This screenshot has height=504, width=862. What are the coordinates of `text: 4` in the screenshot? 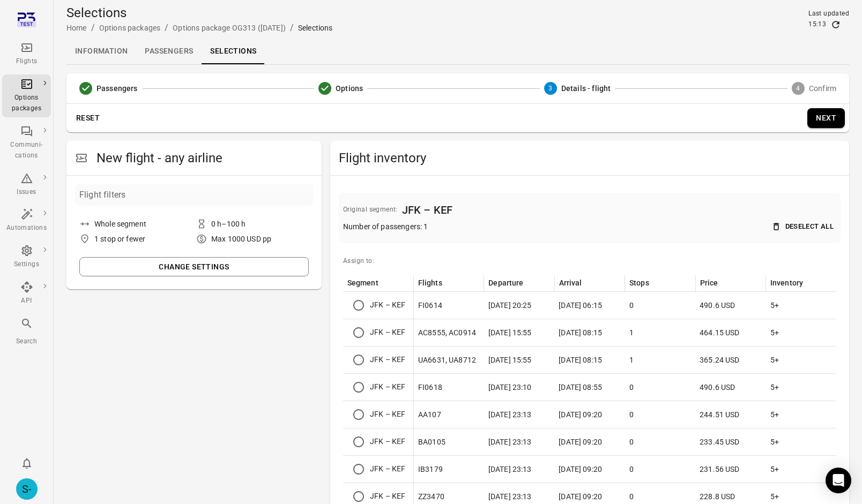 It's located at (797, 88).